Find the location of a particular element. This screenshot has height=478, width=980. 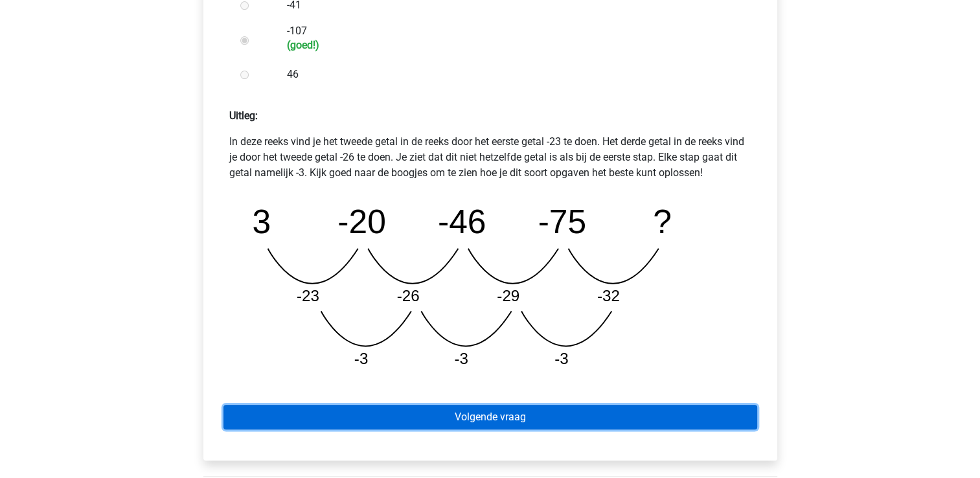

h6: (goed!) is located at coordinates (511, 45).